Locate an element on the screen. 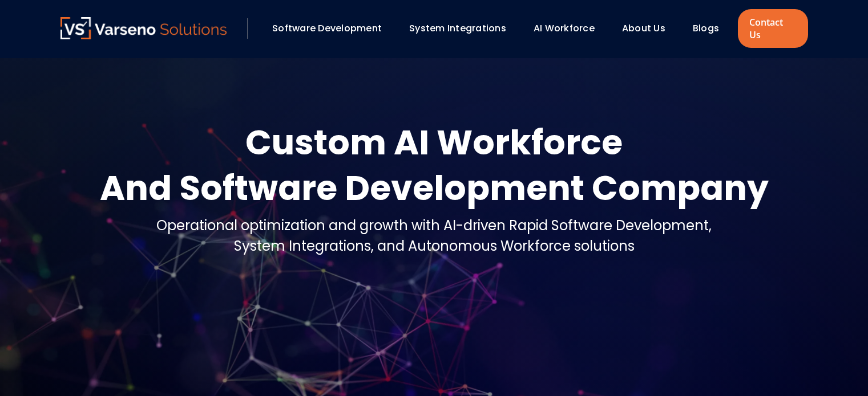 The image size is (868, 396). div: Custom AI Workforce is located at coordinates (434, 142).